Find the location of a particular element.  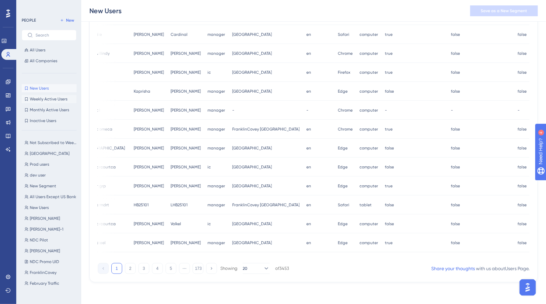

span: manager is located at coordinates (216, 148).